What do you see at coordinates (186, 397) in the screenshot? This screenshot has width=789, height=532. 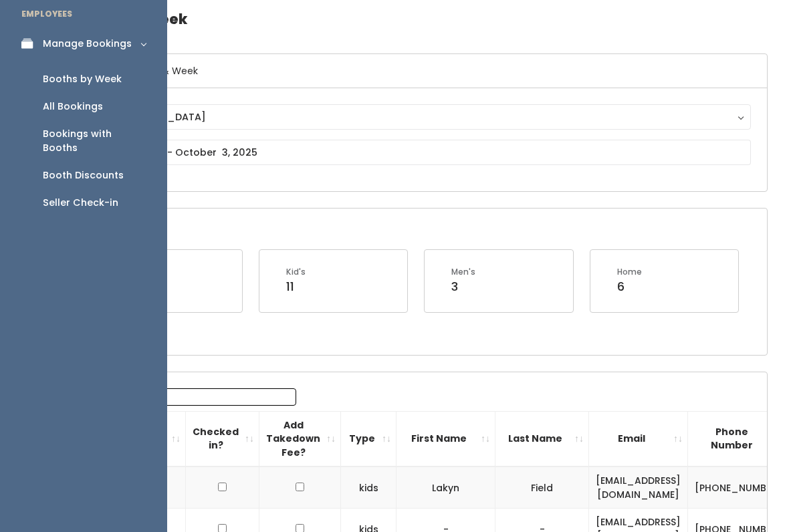 I see `label: Search:` at bounding box center [186, 397].